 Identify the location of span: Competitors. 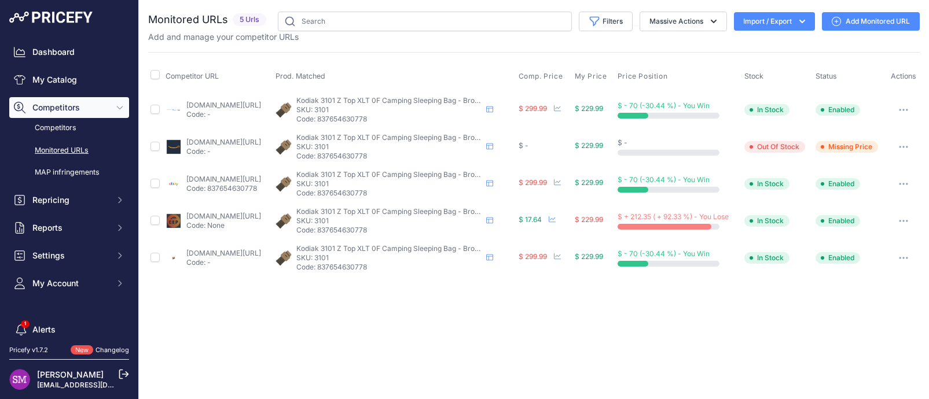
(70, 108).